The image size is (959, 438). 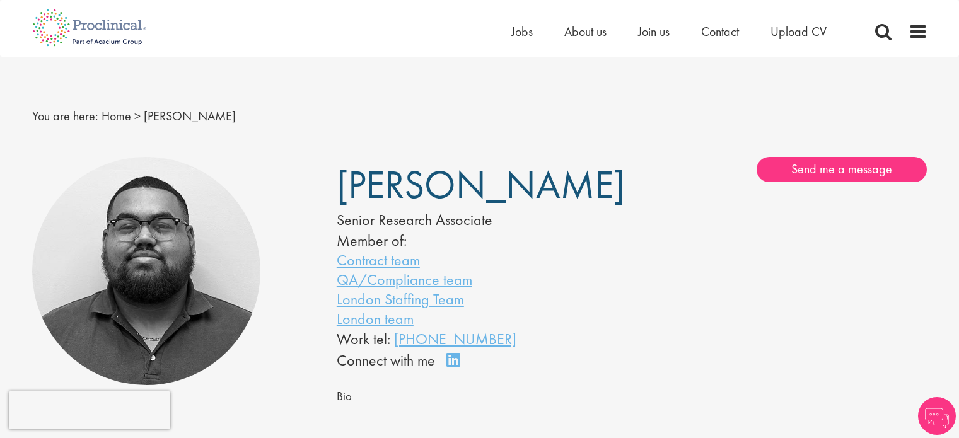 What do you see at coordinates (378, 260) in the screenshot?
I see `a: Contract team` at bounding box center [378, 260].